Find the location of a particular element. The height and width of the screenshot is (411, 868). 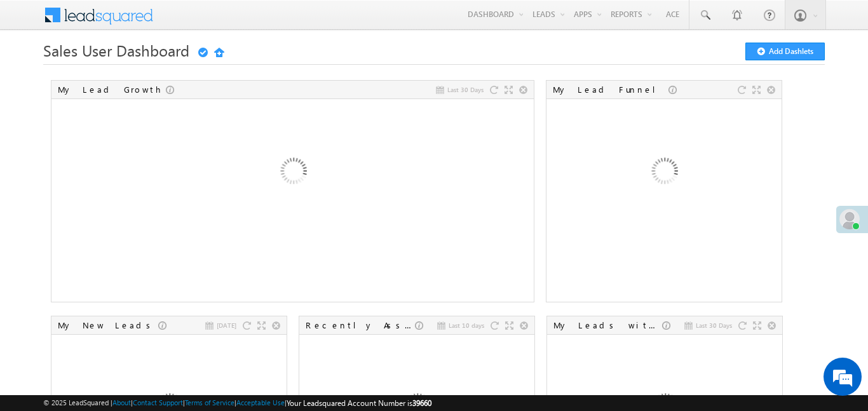

span: 39660 is located at coordinates (422, 403).